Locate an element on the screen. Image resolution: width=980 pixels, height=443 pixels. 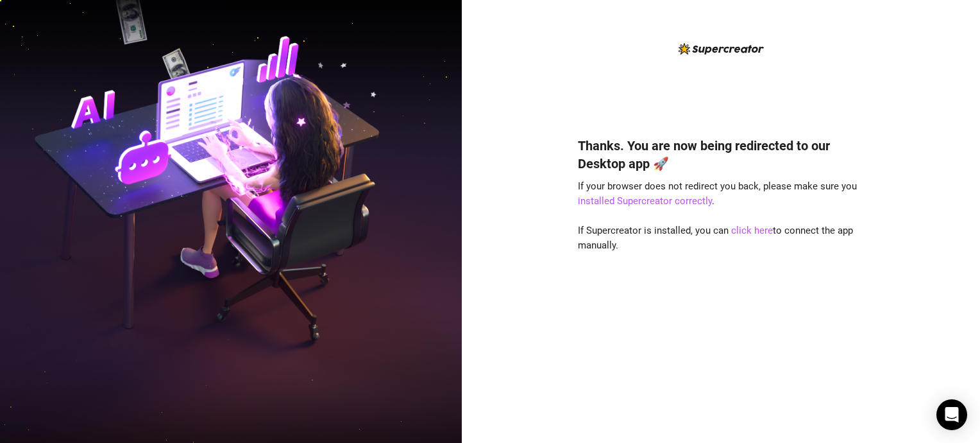
img: logo-BBDzfeDw.svg is located at coordinates (721, 49).